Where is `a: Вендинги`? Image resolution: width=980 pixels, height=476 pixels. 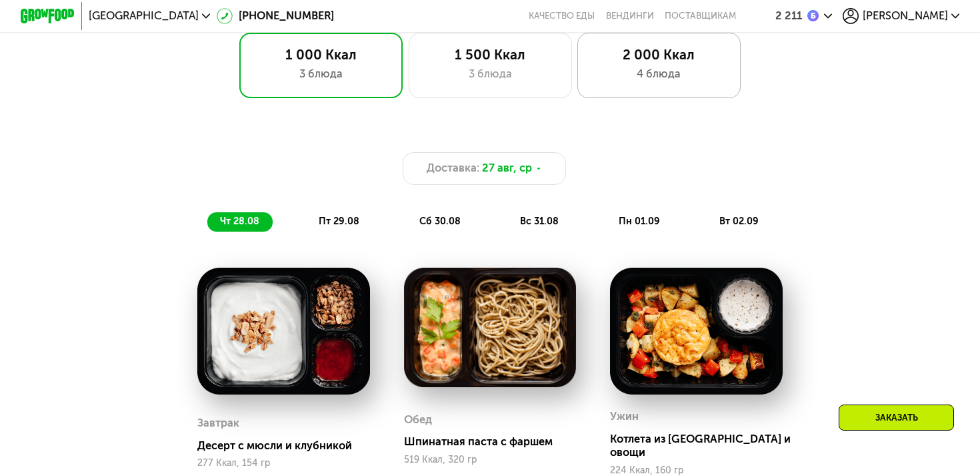
a: Вендинги is located at coordinates (630, 16).